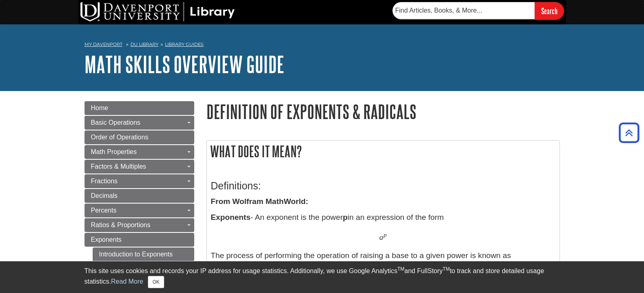  Describe the element at coordinates (156, 282) in the screenshot. I see `button: Close` at that location.